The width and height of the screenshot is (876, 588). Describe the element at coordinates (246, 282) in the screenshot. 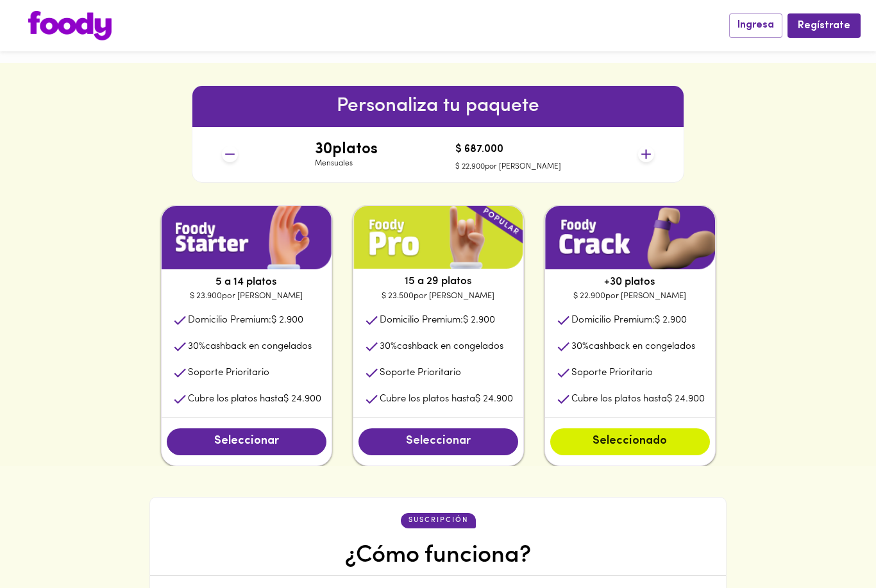

I see `p: 5 a 14 platos` at that location.